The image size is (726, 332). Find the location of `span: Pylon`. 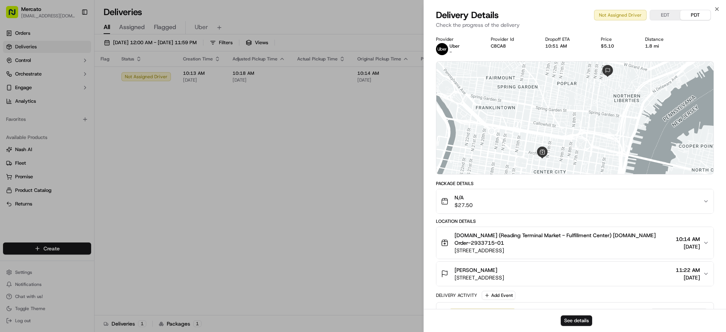

span: Pylon is located at coordinates (83, 212).